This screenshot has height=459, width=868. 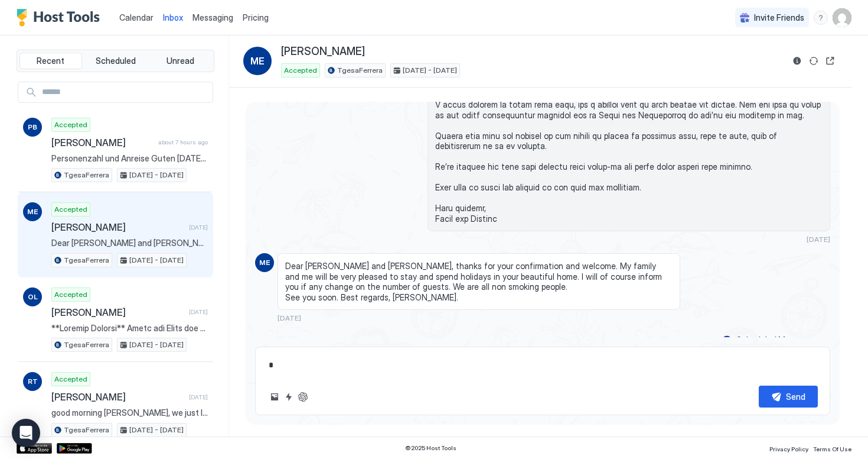 What do you see at coordinates (789, 449) in the screenshot?
I see `span: Privacy Policy` at bounding box center [789, 449].